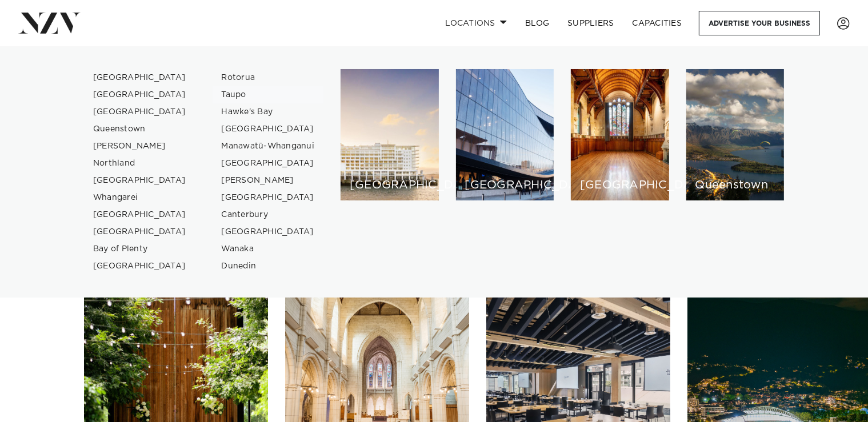  What do you see at coordinates (139, 163) in the screenshot?
I see `a: Northland` at bounding box center [139, 163].